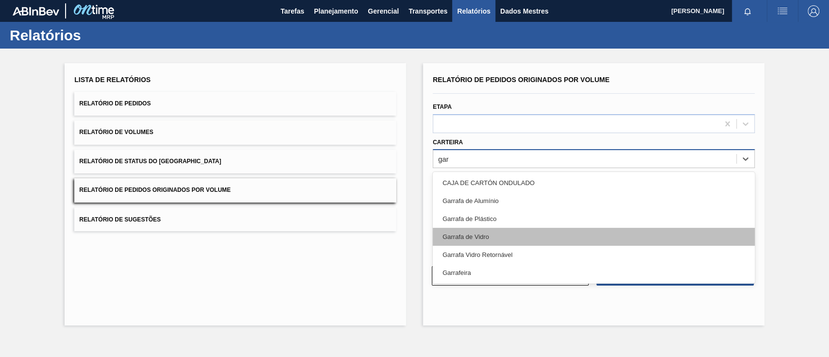 The image size is (829, 357). I want to click on img: ações do usuário, so click(782, 11).